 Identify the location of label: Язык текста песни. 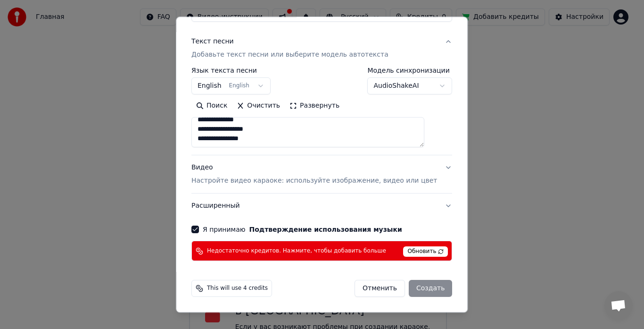
(231, 71).